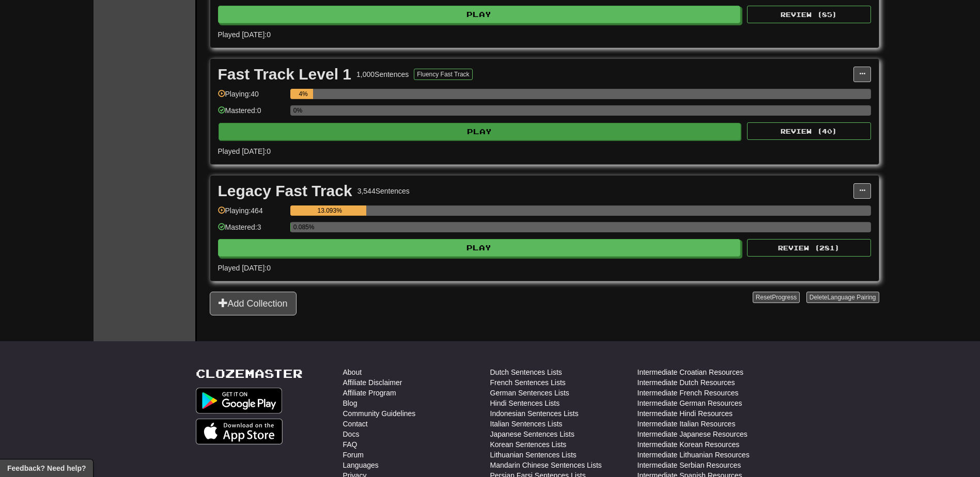 The width and height of the screenshot is (980, 477). What do you see at coordinates (350, 404) in the screenshot?
I see `a: Blog` at bounding box center [350, 404].